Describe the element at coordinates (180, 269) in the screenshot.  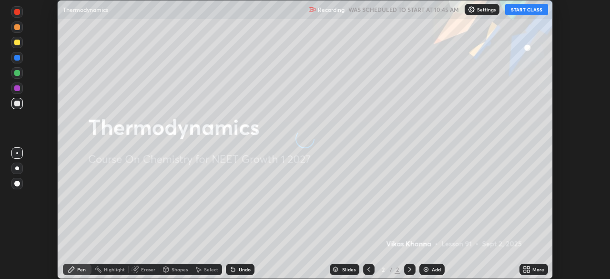
I see `div: Shapes` at that location.